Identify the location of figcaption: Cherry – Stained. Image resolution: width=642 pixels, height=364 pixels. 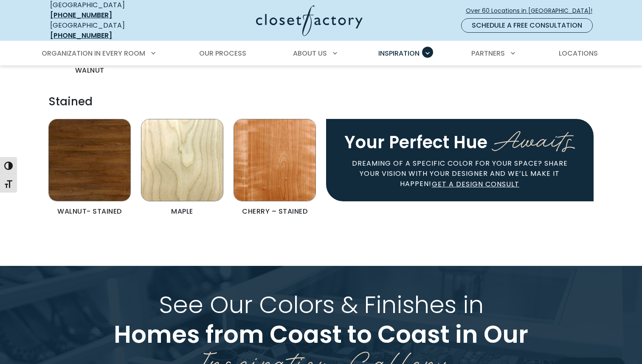
(275, 212).